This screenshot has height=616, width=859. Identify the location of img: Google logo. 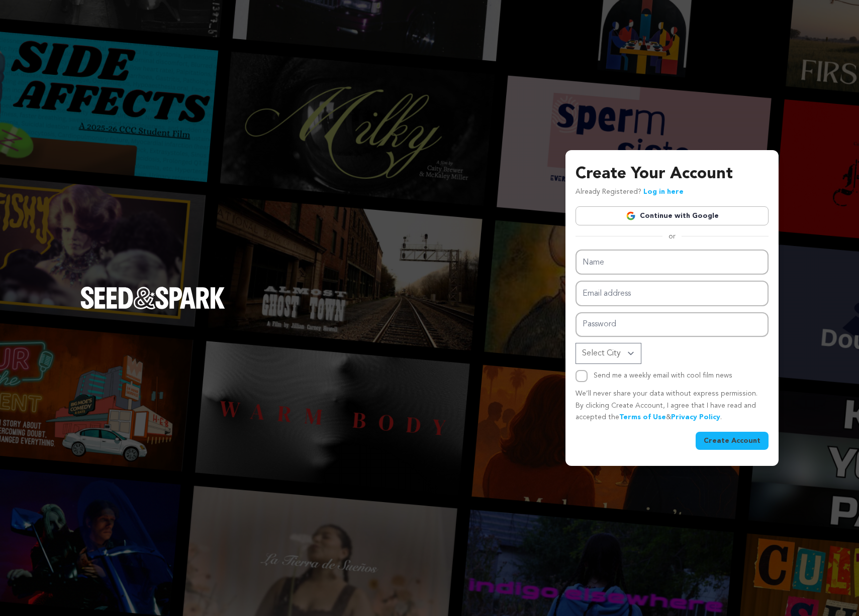
(630, 216).